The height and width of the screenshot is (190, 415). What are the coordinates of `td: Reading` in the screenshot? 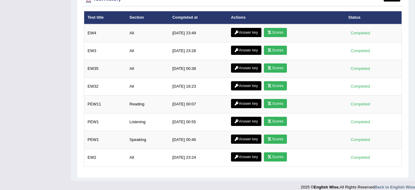 It's located at (147, 104).